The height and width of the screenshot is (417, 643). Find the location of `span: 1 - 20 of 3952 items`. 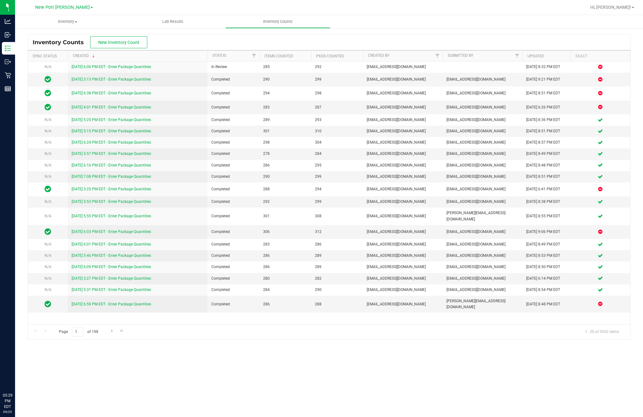

span: 1 - 20 of 3952 items is located at coordinates (602, 332).